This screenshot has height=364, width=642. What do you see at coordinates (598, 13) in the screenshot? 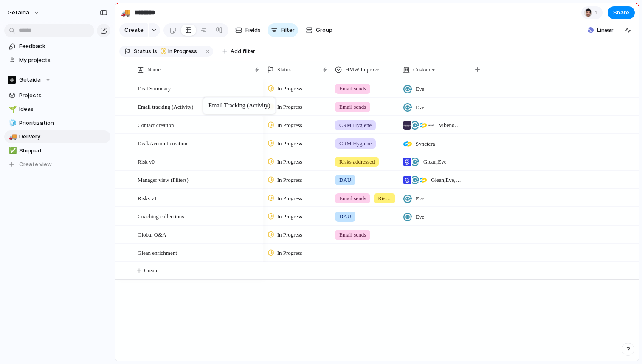
I see `span: 1` at bounding box center [598, 13].